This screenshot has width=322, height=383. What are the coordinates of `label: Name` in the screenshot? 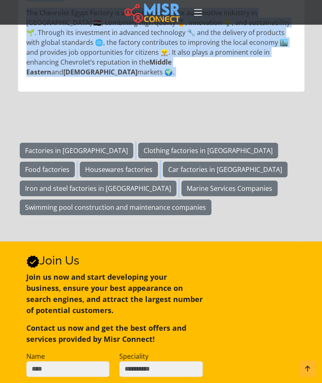 It's located at (35, 356).